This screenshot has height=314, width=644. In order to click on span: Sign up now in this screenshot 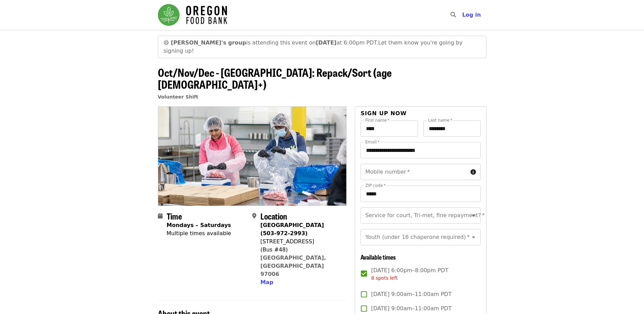, I will do `click(383, 113)`.